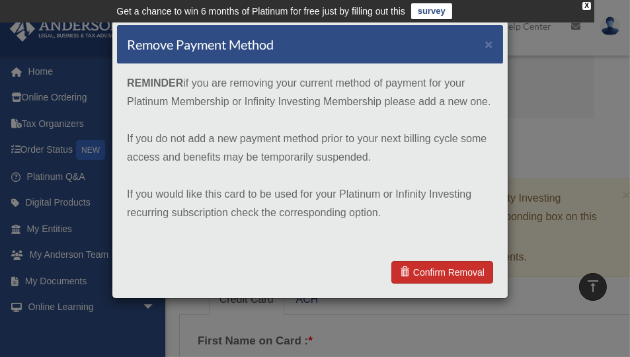 The height and width of the screenshot is (357, 630). I want to click on p: If you do not add a new payment method prior to your next billing cycle some access and benefits ..., so click(310, 148).